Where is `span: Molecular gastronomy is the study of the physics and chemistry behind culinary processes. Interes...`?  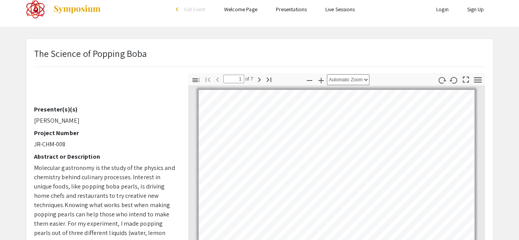 span: Molecular gastronomy is the study of the physics and chemistry behind culinary processes. Interes... is located at coordinates (104, 186).